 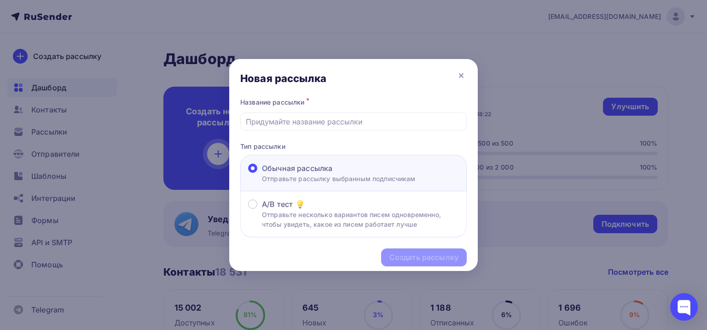 What do you see at coordinates (354, 122) in the screenshot?
I see `input: Придумайте название рассылки` at bounding box center [354, 122].